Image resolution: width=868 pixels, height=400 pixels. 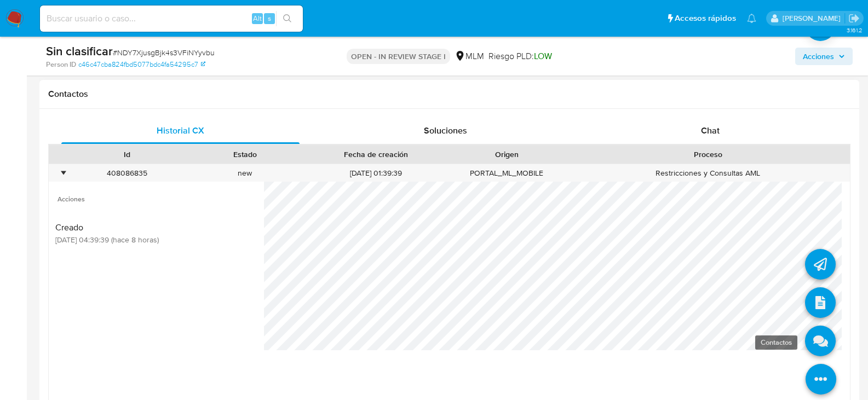 What do you see at coordinates (705, 18) in the screenshot?
I see `span: Accesos rápidos` at bounding box center [705, 18].